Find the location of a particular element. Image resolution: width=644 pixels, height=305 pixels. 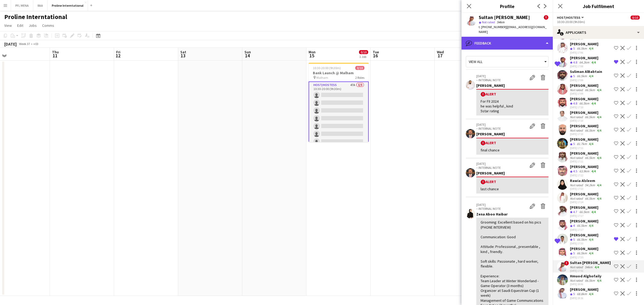

a: Edit is located at coordinates (20, 26).